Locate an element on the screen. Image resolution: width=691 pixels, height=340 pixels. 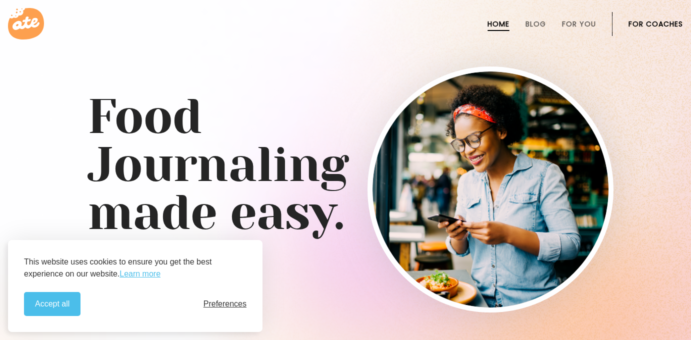
p: This website uses cookies to ensure you get the best experience on our website. is located at coordinates (135, 268).